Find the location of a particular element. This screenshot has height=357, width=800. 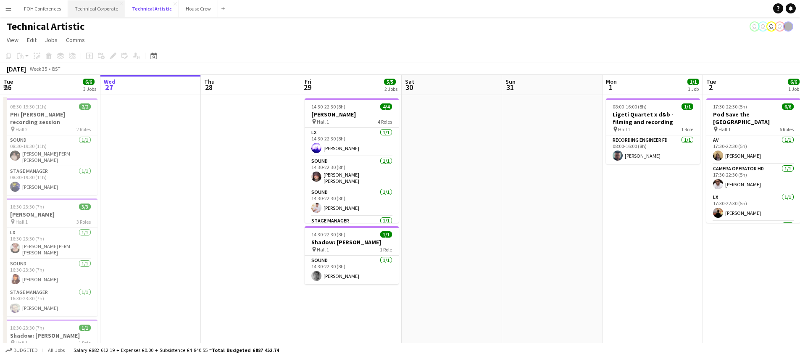

app-card-role: Stage Manager1/1 is located at coordinates (352, 230).